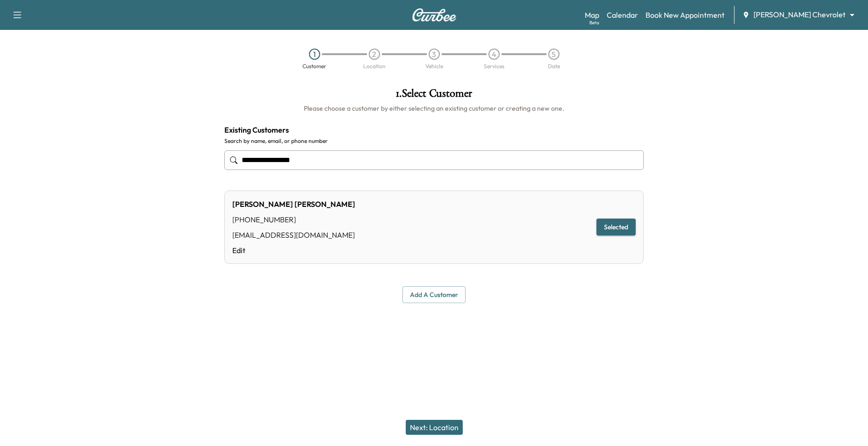 The height and width of the screenshot is (446, 868). What do you see at coordinates (434, 96) in the screenshot?
I see `h1: 1 . Select Customer` at bounding box center [434, 96].